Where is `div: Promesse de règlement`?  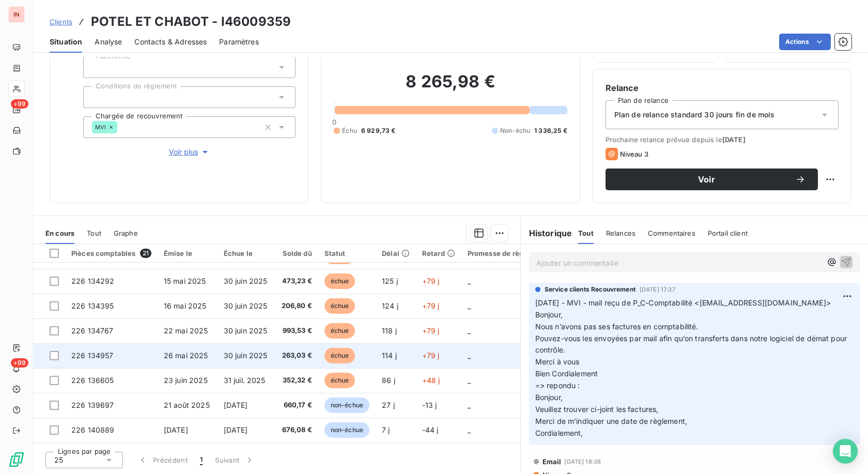 div: Promesse de règlement is located at coordinates (508, 253).